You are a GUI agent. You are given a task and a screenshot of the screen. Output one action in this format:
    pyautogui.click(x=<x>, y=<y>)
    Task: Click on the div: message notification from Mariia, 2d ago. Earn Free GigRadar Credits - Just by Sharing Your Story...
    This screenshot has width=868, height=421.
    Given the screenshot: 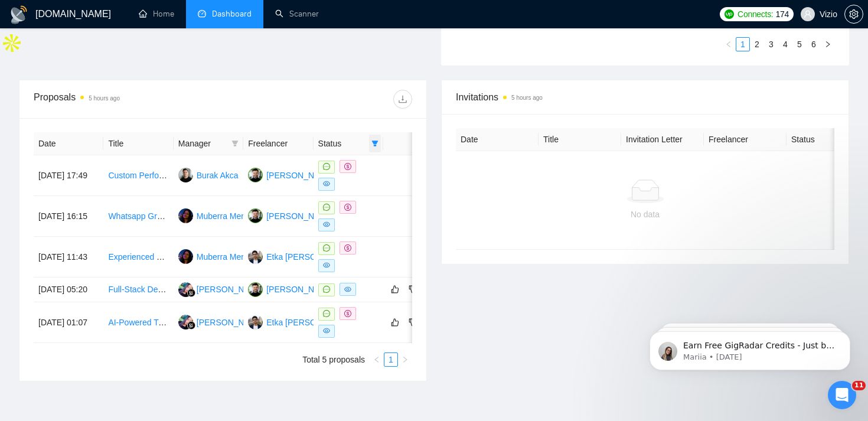 What is the action you would take?
    pyautogui.click(x=118, y=45)
    